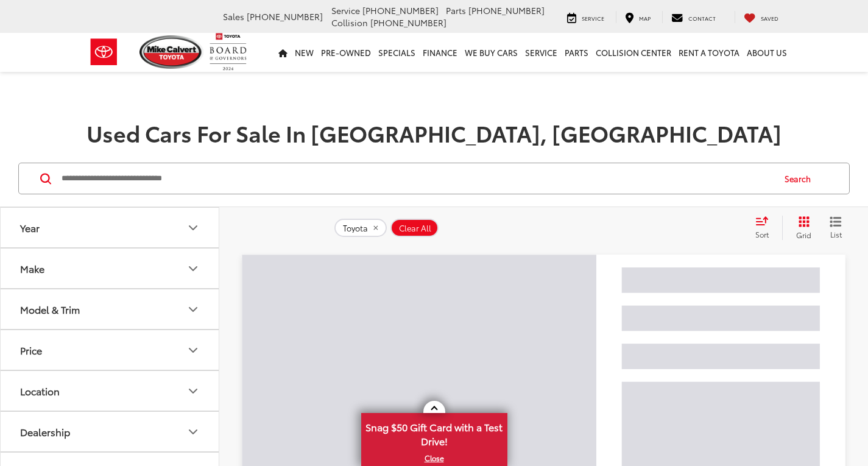  What do you see at coordinates (434, 433) in the screenshot?
I see `span: Snag $50 Gift Card with a Test Drive!` at bounding box center [434, 433].